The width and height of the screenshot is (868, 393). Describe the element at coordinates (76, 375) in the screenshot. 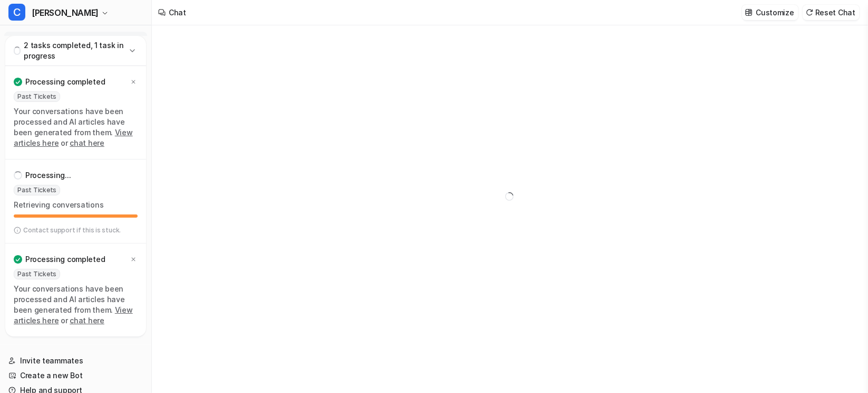

I see `a: Create a new Bot` at that location.